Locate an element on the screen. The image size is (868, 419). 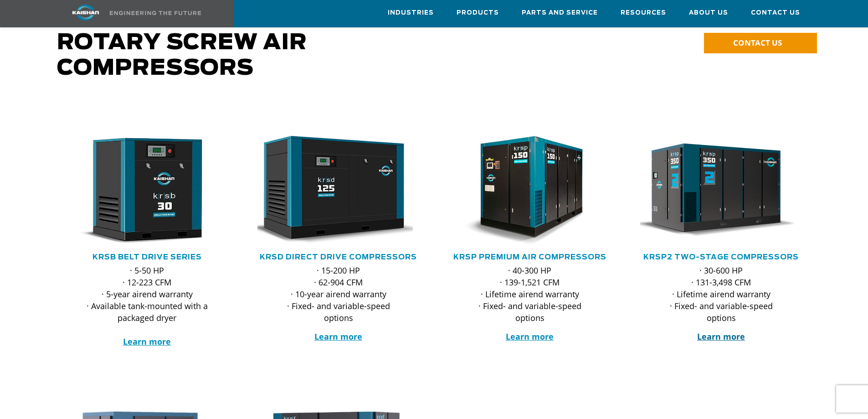
span: Resources is located at coordinates (643, 13).